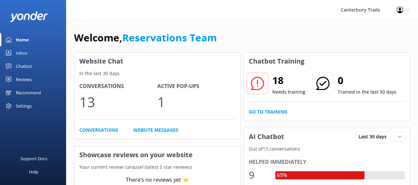 The height and width of the screenshot is (185, 418). What do you see at coordinates (157, 61) in the screenshot?
I see `h3: Website Chat` at bounding box center [157, 61].